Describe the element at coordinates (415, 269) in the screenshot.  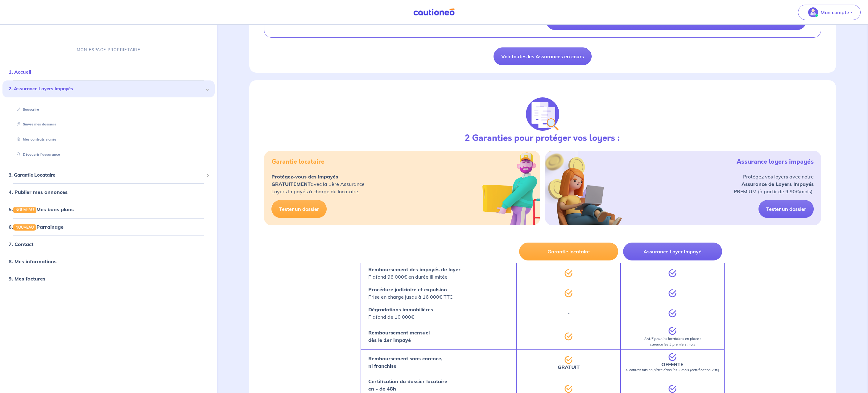
I see `strong: Remboursement des impayés de loyer` at that location.